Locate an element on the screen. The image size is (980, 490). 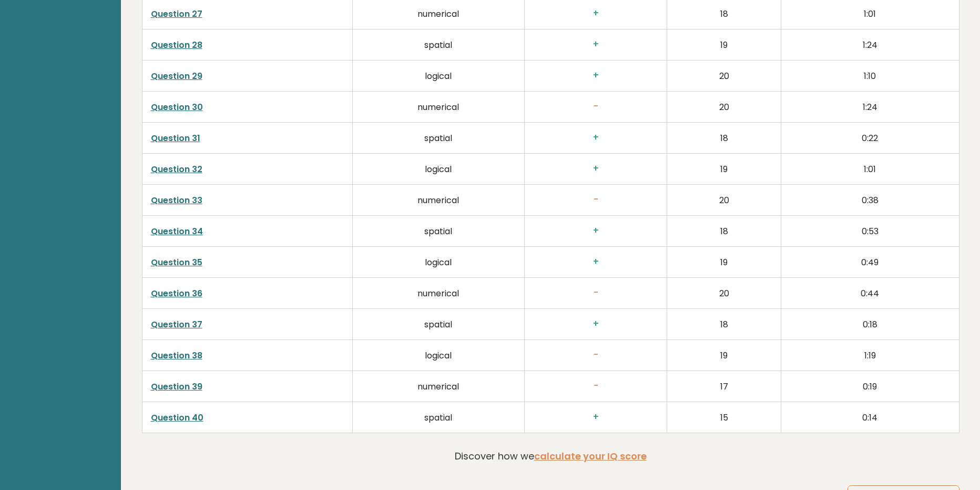
td: 0:22 is located at coordinates (870, 138).